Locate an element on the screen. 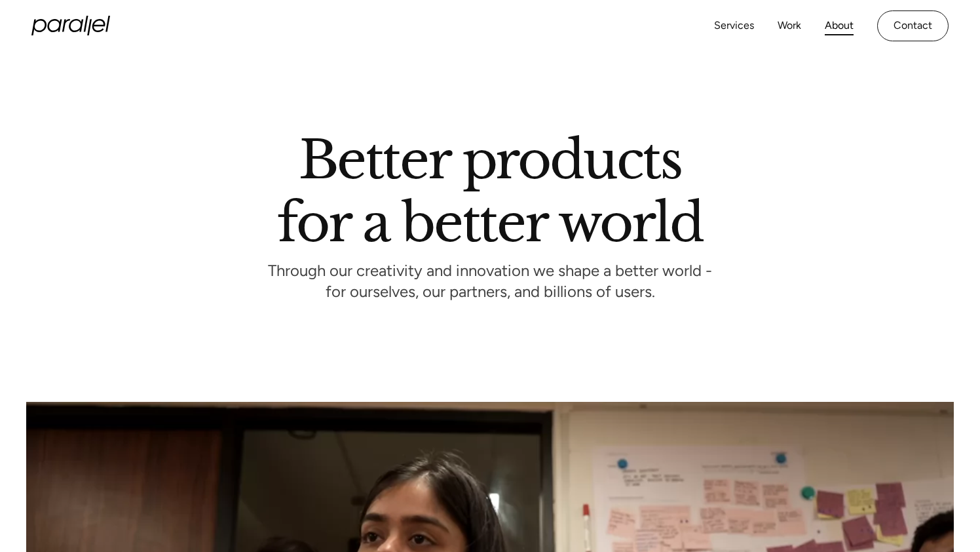  h1: Better products for a better world is located at coordinates (489, 191).